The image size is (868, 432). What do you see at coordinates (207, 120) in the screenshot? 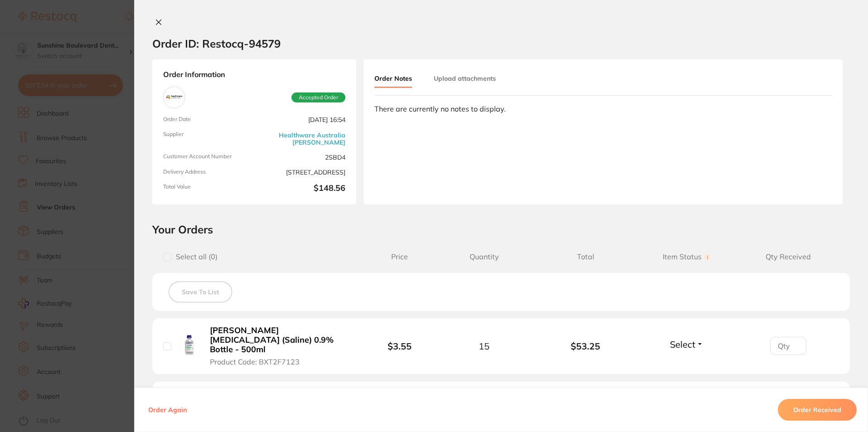
I see `span: Order Date` at bounding box center [207, 120].